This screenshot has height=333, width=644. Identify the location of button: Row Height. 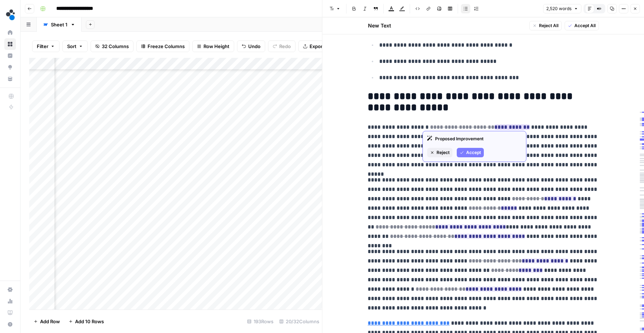
(213, 47).